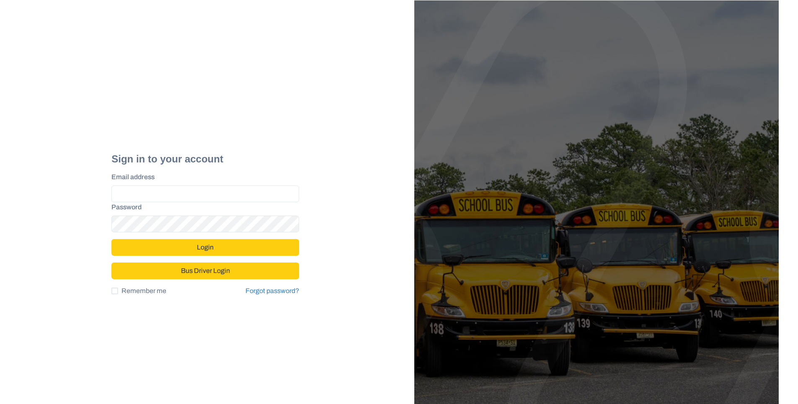 This screenshot has height=404, width=798. Describe the element at coordinates (203, 177) in the screenshot. I see `label: Email address` at that location.